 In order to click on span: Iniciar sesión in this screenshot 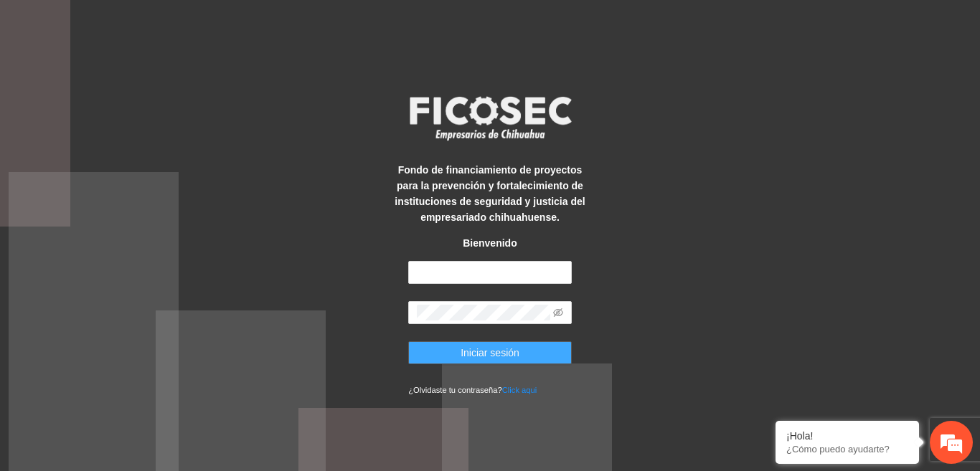, I will do `click(490, 352)`.